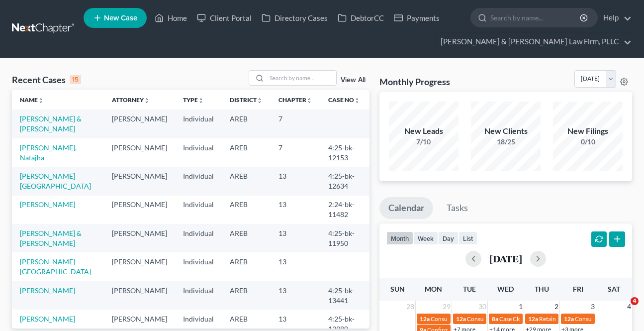 The image size is (644, 331). I want to click on span: 30, so click(483, 307).